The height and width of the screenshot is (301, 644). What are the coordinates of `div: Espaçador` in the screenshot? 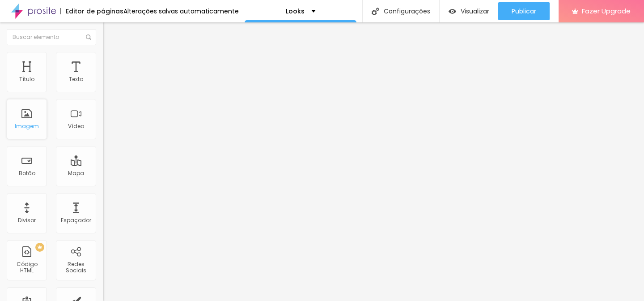 It's located at (76, 220).